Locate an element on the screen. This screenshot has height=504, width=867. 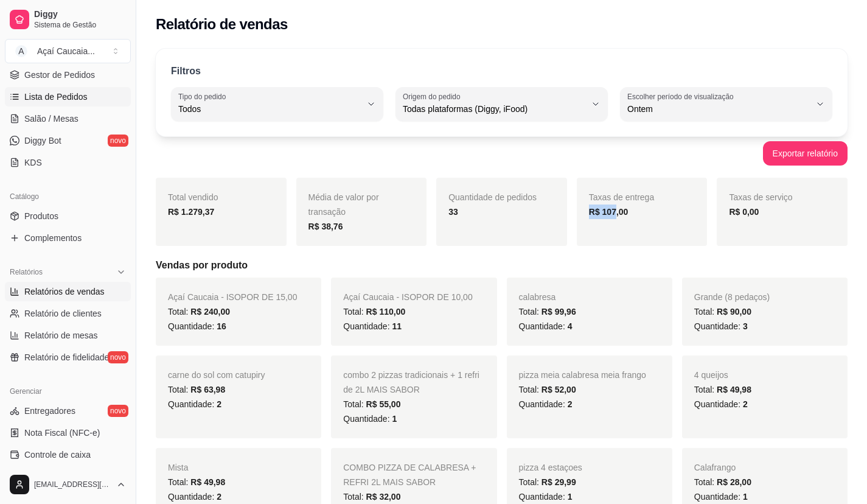
span: Ontem is located at coordinates (719, 109).